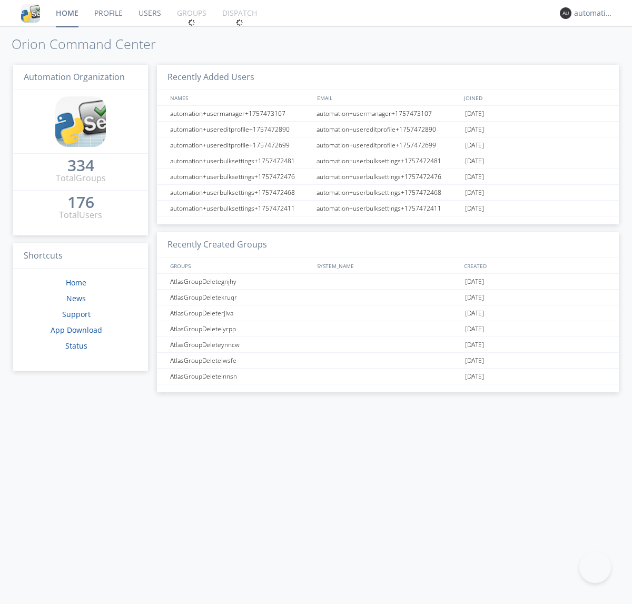  I want to click on div: AtlasGroupDeleteynncw, so click(240, 344).